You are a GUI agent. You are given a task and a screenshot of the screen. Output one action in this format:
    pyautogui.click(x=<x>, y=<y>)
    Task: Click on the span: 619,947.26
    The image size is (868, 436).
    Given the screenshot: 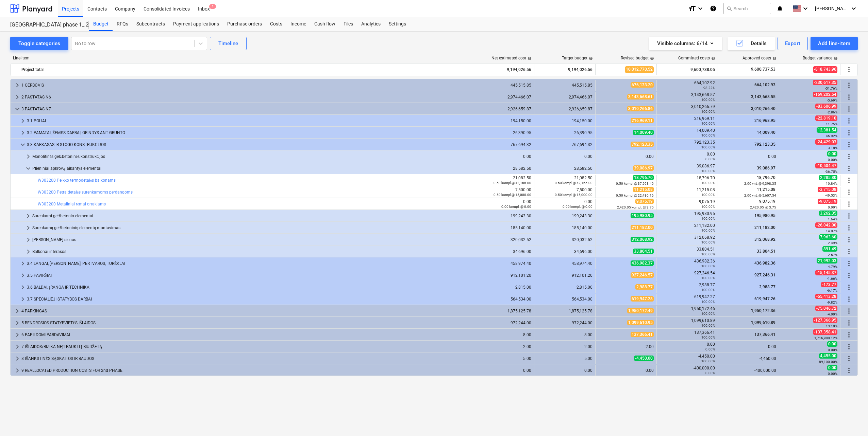 What is the action you would take?
    pyautogui.click(x=765, y=299)
    